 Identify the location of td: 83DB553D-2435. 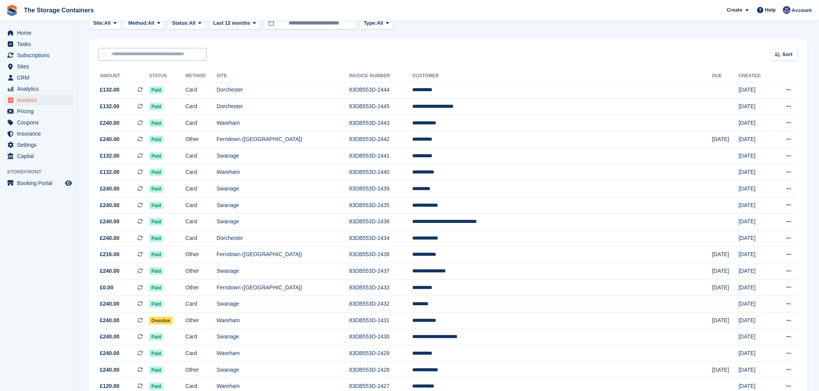
(380, 205).